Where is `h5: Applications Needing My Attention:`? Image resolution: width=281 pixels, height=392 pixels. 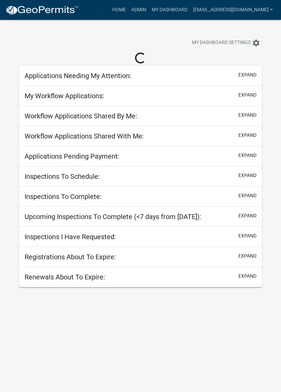 h5: Applications Needing My Attention: is located at coordinates (78, 76).